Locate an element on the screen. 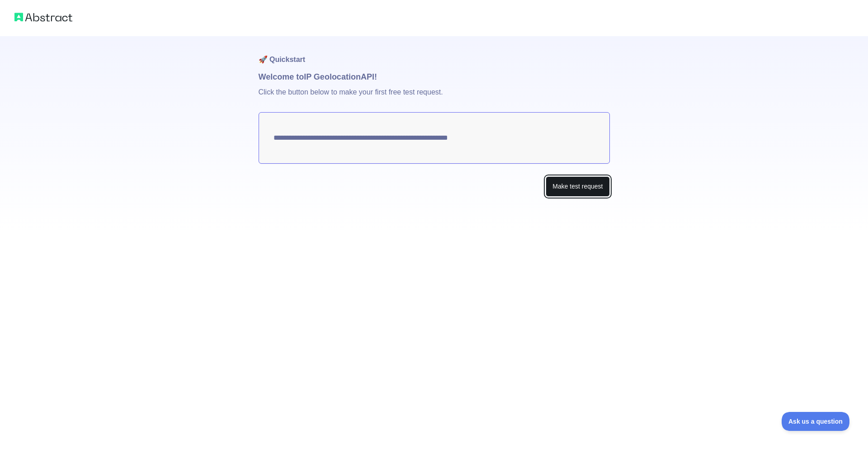  p: Click the button below to make your first free test request. is located at coordinates (434, 98).